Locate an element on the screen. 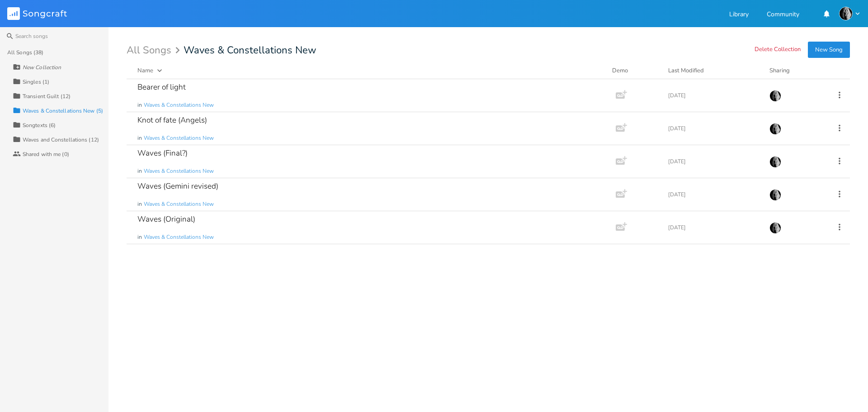  div: Sharing is located at coordinates (796, 70).